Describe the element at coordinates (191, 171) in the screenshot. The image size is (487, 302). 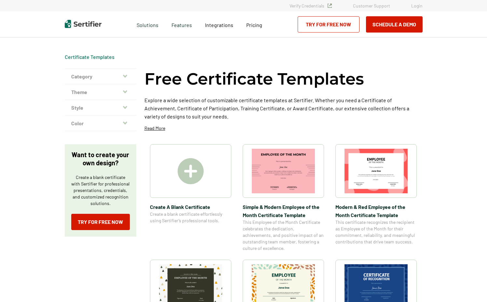
I see `img: Create A Blank Certificate` at that location.